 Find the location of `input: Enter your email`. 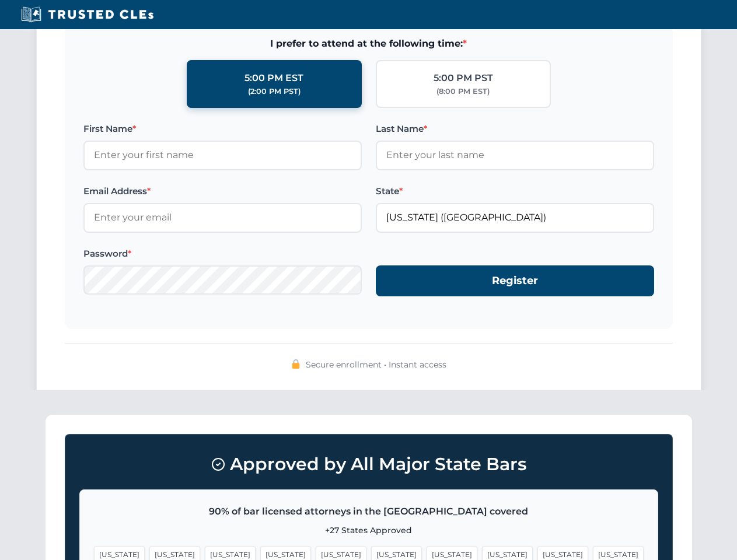

input: Enter your email is located at coordinates (222, 217).